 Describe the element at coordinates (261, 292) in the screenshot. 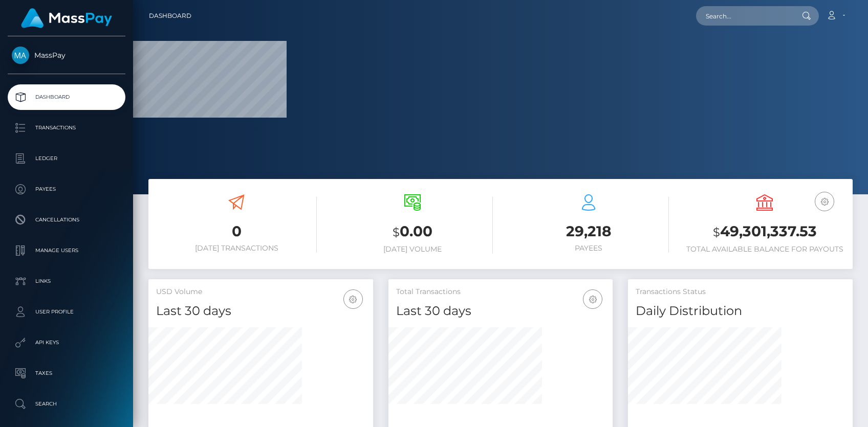

I see `h5: USD Volume` at that location.